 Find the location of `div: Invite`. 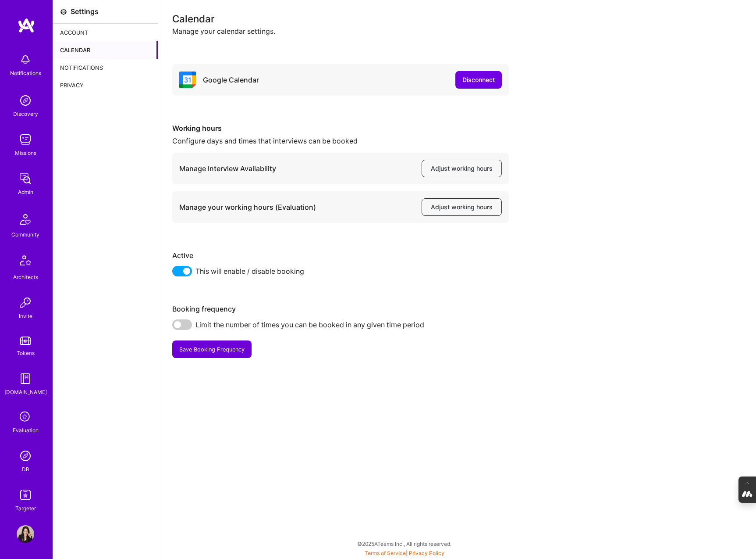

div: Invite is located at coordinates (25, 316).